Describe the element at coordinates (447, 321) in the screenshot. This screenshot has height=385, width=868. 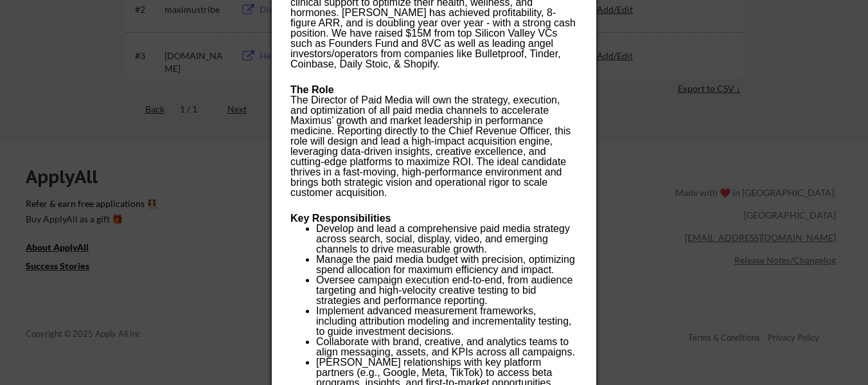
I see `p: Implement advanced measurement frameworks, including attribution modeling and incrementality test...` at that location.